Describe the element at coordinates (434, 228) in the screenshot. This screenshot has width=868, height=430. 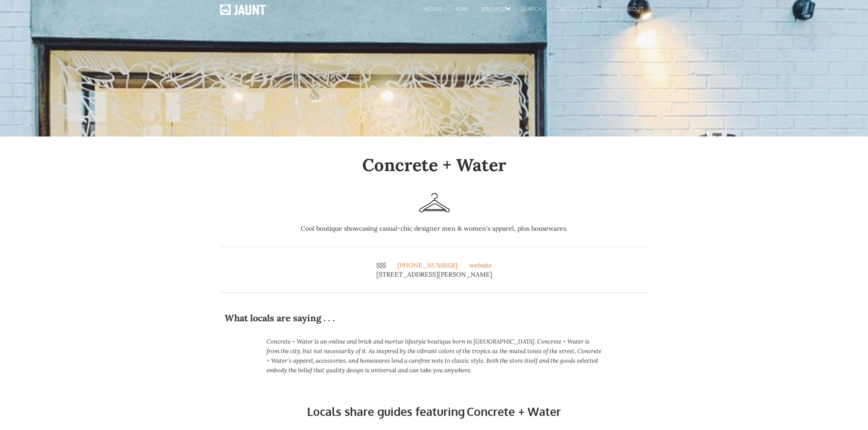
I see `div: Cool boutique showcasing casual-chic designer men & women's apparel, plus housewares.` at that location.